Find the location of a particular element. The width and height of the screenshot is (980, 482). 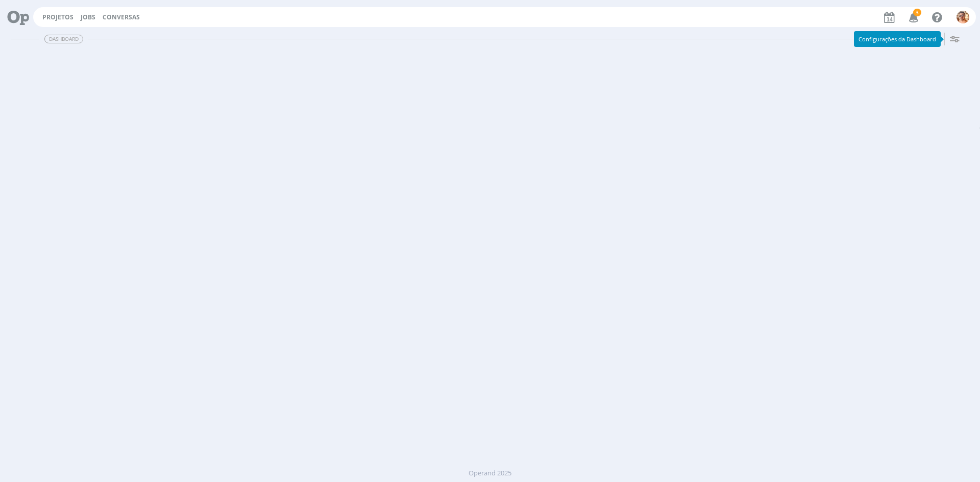

div: Configurações da Dashboard is located at coordinates (898, 38).